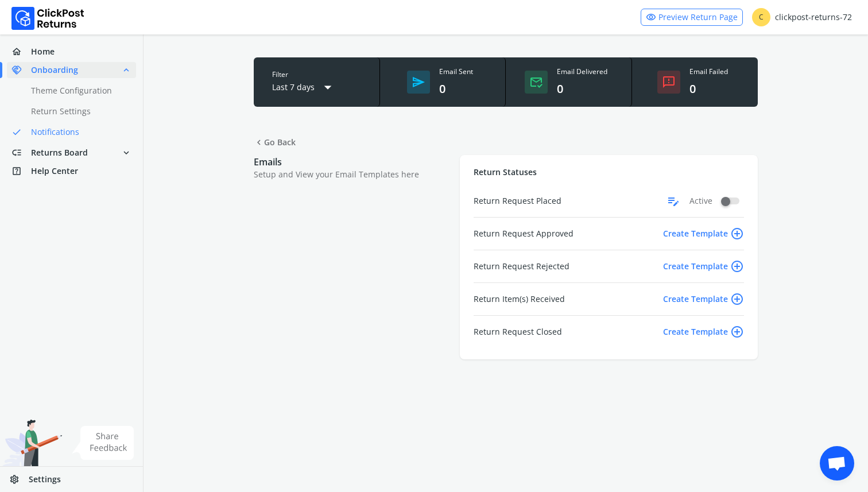 This screenshot has height=492, width=868. What do you see at coordinates (519, 299) in the screenshot?
I see `span: Return Item(s) Received` at bounding box center [519, 299].